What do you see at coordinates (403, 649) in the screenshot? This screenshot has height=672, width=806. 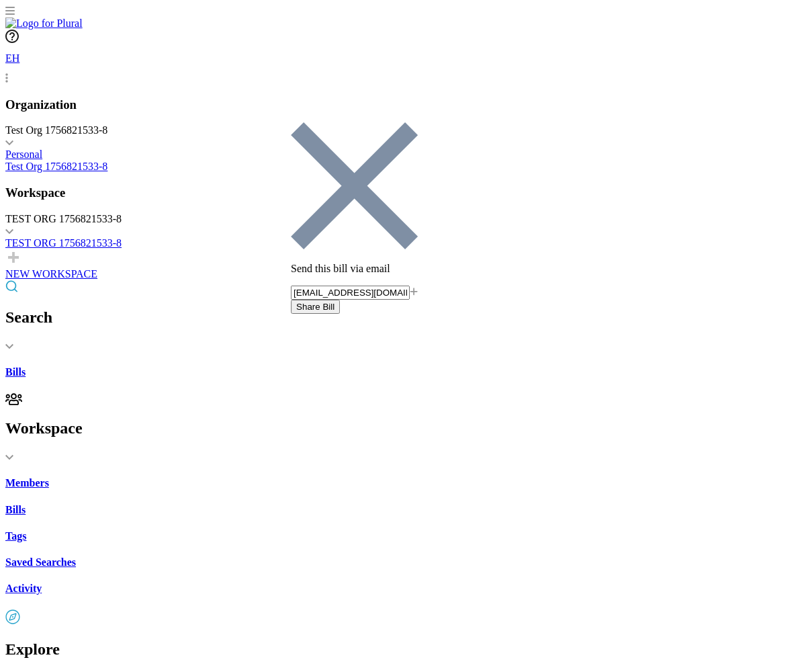 I see `h2: Explore` at bounding box center [403, 649].